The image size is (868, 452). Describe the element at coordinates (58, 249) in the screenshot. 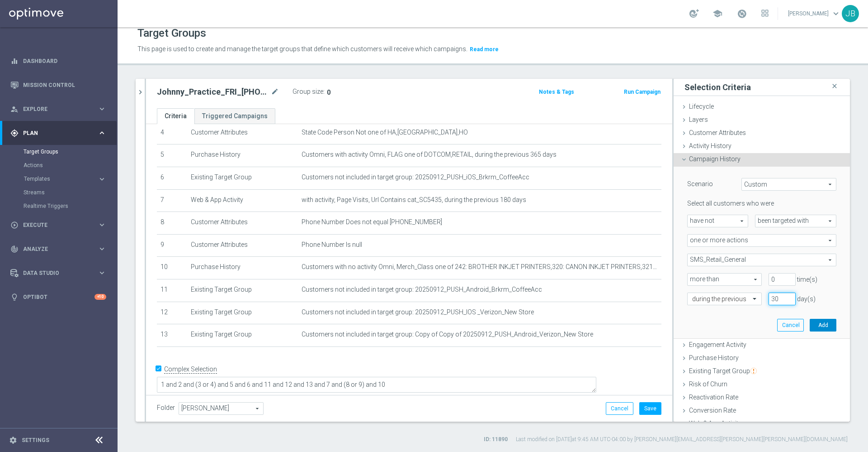

I see `div: track_changes Analyze keyboard_arrow_right` at that location.